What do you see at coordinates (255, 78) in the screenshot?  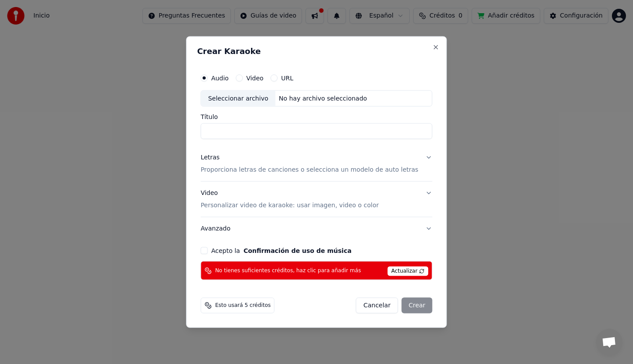 I see `label: Video` at bounding box center [255, 78].